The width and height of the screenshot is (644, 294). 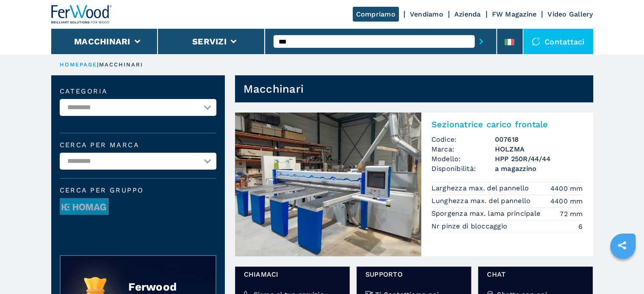 What do you see at coordinates (538, 149) in the screenshot?
I see `h3: HOLZMA` at bounding box center [538, 149].